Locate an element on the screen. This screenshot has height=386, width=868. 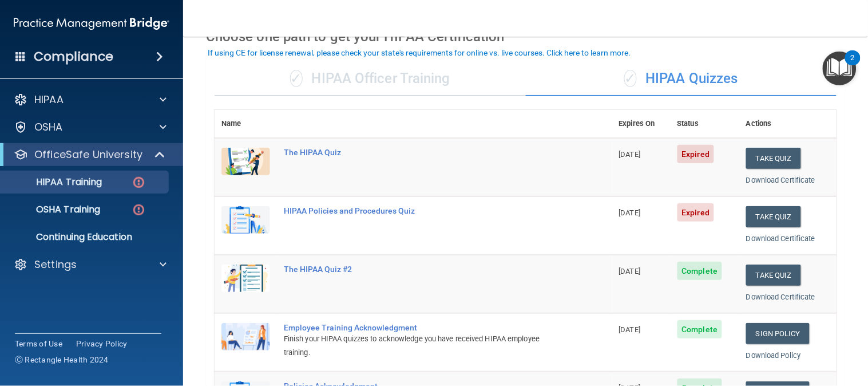
button: If using CE for license renewal, please check your state's requirements for online vs. live cours... is located at coordinates (420, 53).